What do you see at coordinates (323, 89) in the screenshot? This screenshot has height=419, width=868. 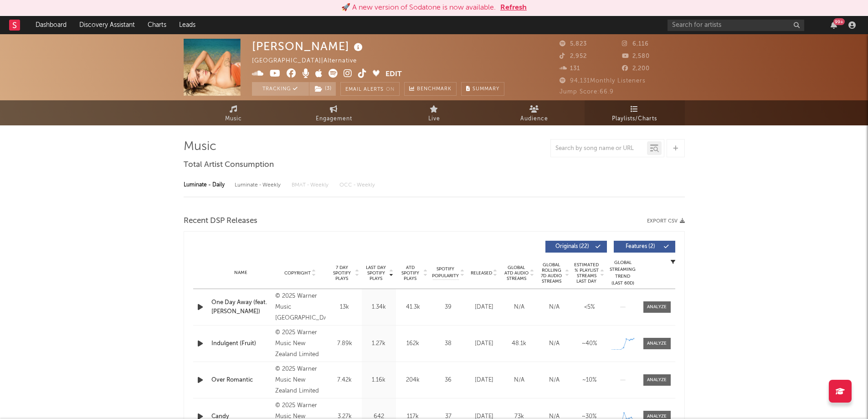 I see `span: ( 3 )` at bounding box center [323, 89].